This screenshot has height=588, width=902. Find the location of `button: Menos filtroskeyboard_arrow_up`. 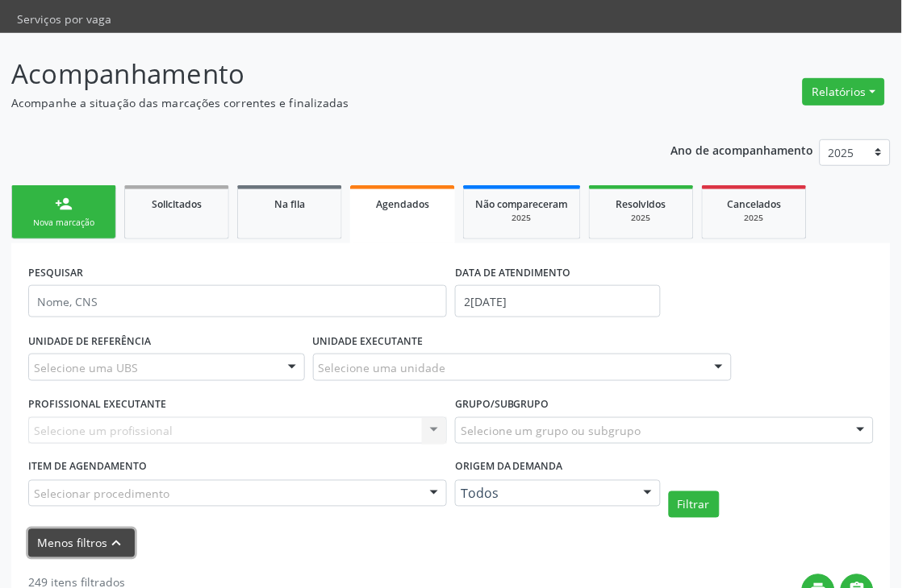

button: Menos filtroskeyboard_arrow_up is located at coordinates (82, 543).